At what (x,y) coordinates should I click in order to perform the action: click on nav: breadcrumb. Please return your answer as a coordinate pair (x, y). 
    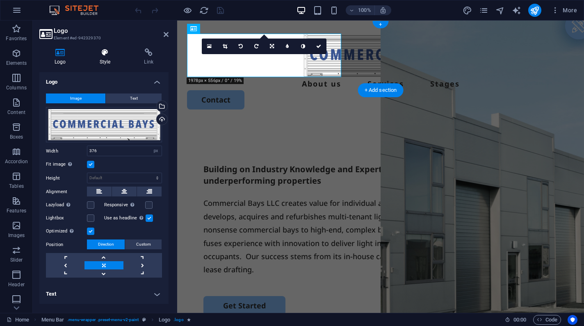
    Looking at the image, I should click on (116, 320).